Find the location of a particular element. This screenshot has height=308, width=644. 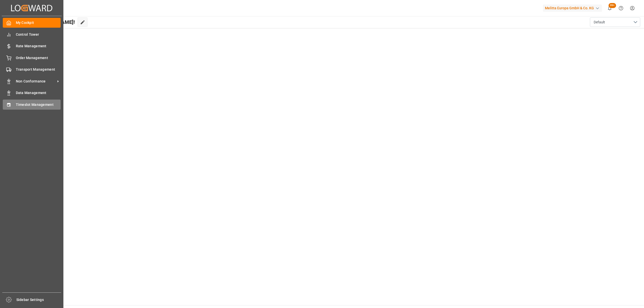

span: My Cockpit is located at coordinates (38, 22).